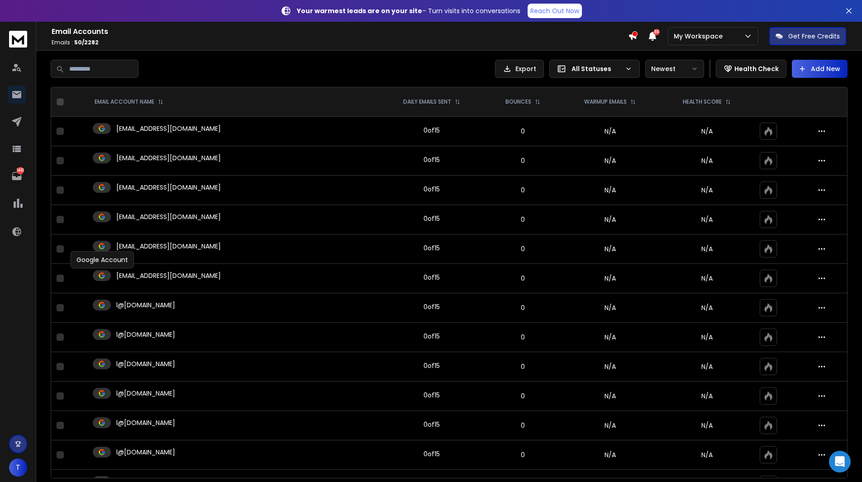 The height and width of the screenshot is (482, 862). I want to click on p: HEALTH SCORE, so click(702, 102).